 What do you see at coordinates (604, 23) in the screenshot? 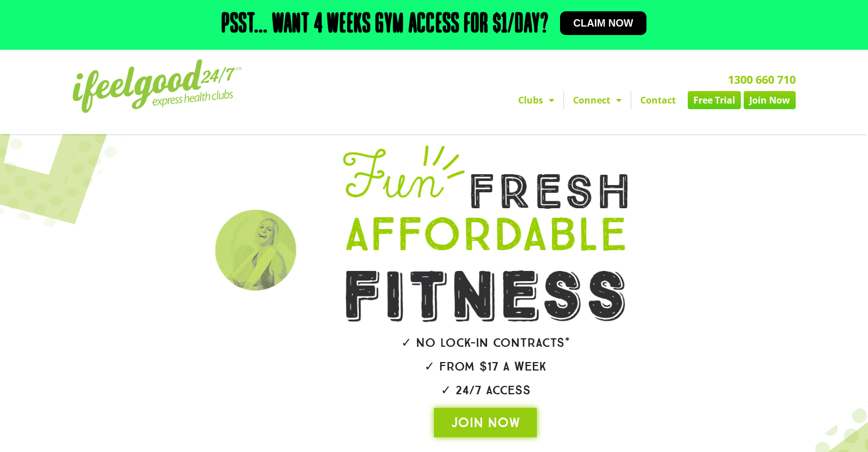
I see `a: Claim now` at bounding box center [604, 23].